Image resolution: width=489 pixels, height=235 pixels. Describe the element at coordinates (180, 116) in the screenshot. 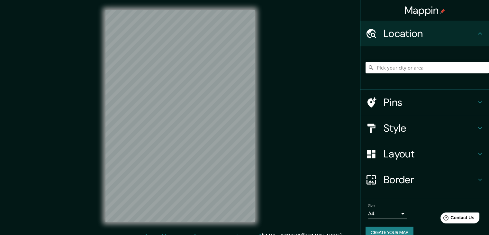

I see `canvas: Map` at that location.